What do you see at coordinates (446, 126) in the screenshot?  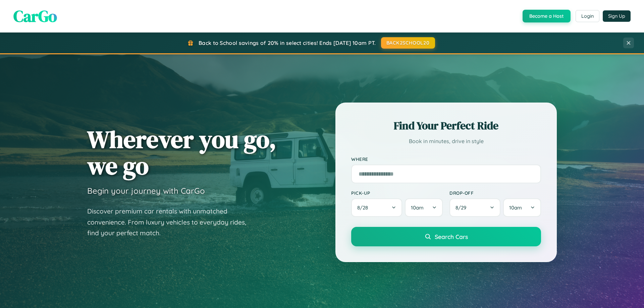 I see `h2: Find Your Perfect Ride` at bounding box center [446, 126].